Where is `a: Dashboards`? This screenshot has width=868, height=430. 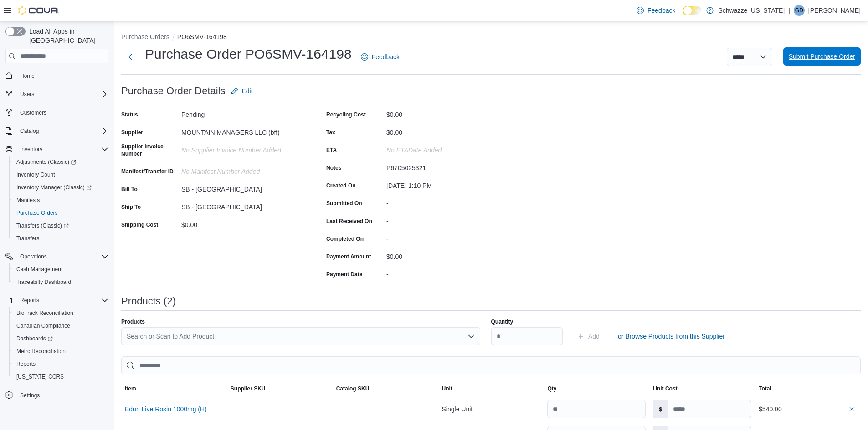
a: Dashboards is located at coordinates (34, 338).